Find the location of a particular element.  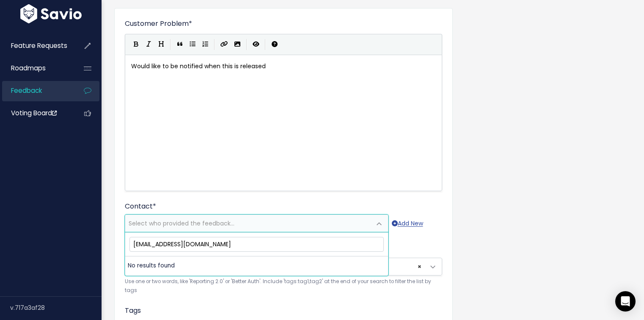

a: Roadmaps is located at coordinates (36, 68).